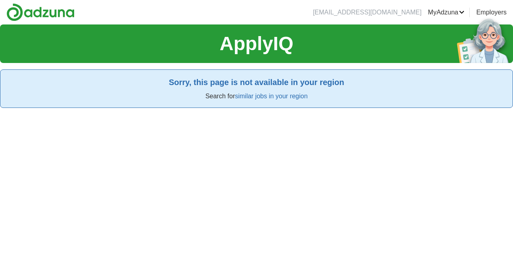 The height and width of the screenshot is (264, 513). What do you see at coordinates (256, 96) in the screenshot?
I see `p: Search for` at bounding box center [256, 96].